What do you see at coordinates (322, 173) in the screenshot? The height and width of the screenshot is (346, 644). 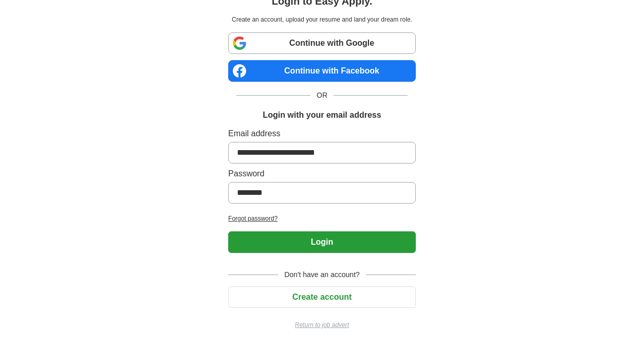 I see `label: Password` at bounding box center [322, 173].